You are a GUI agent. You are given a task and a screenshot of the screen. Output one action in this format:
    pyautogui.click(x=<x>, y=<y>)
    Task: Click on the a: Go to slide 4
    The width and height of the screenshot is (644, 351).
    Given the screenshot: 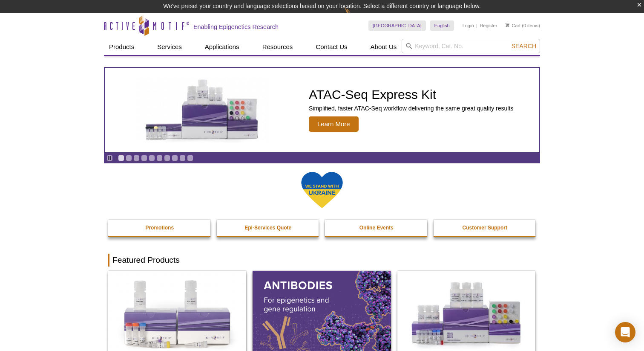 What is the action you would take?
    pyautogui.click(x=144, y=158)
    